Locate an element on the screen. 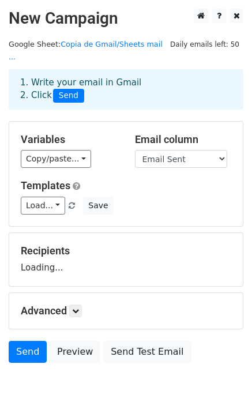  span: Send is located at coordinates (69, 96).